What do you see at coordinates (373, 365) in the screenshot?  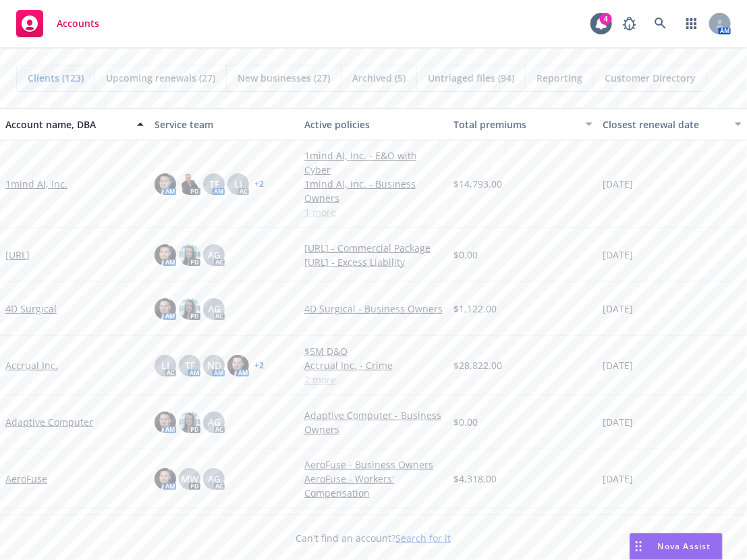 I see `a: Accrual Inc. - Crime` at bounding box center [373, 365].